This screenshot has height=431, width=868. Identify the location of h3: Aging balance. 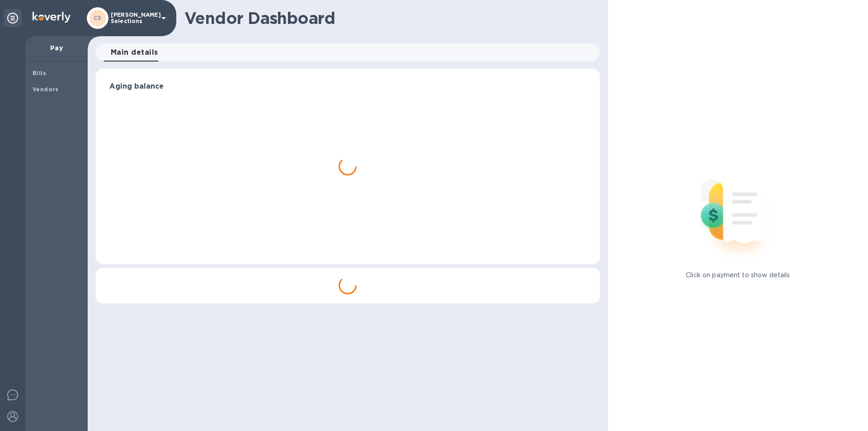
(347, 86).